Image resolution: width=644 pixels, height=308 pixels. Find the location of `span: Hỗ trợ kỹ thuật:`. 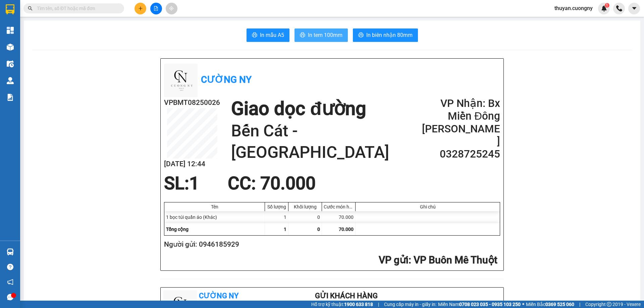

span: Hỗ trợ kỹ thuật: is located at coordinates (342, 304).